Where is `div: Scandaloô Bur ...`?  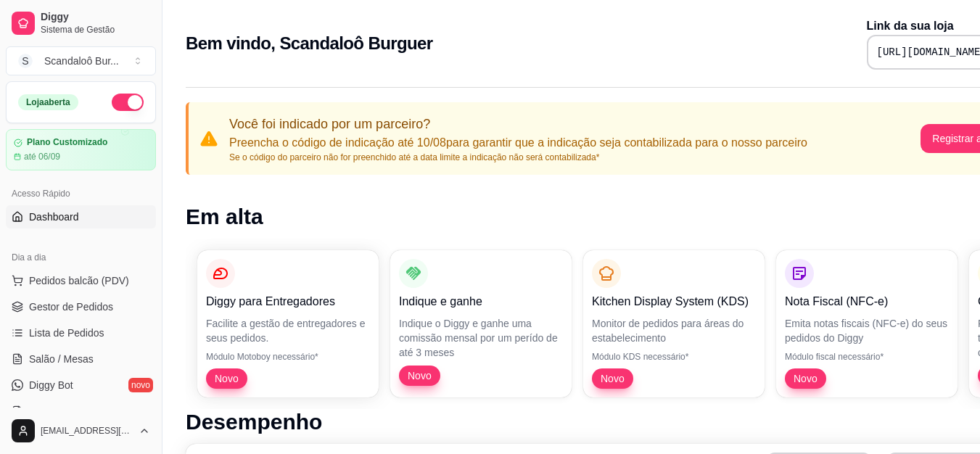 div: Scandaloô Bur ... is located at coordinates (82, 61).